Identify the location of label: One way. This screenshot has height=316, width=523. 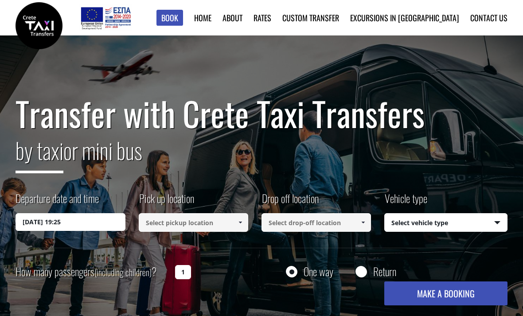
(318, 271).